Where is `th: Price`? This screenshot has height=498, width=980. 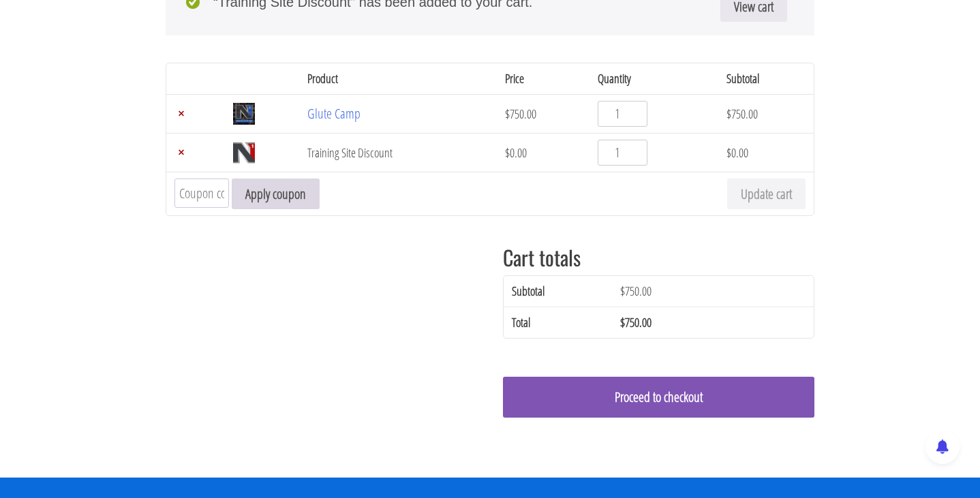 th: Price is located at coordinates (543, 79).